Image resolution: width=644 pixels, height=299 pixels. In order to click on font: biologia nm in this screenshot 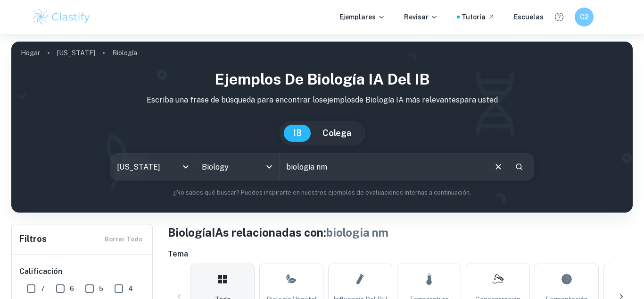, I will do `click(357, 232)`.